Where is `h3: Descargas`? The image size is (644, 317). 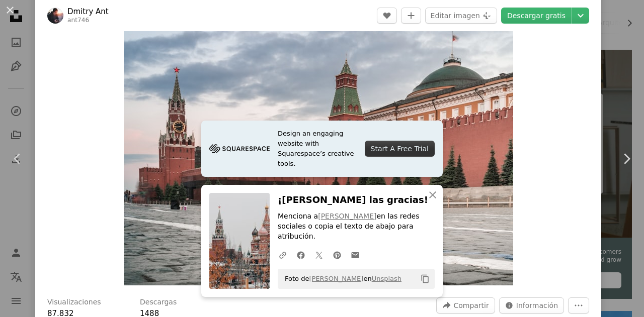 h3: Descargas is located at coordinates (158, 302).